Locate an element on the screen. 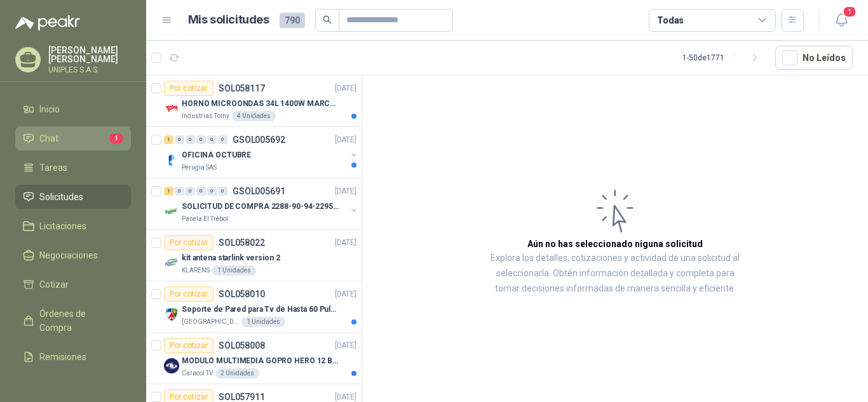 This screenshot has width=868, height=402. a: Cotizar is located at coordinates (73, 284).